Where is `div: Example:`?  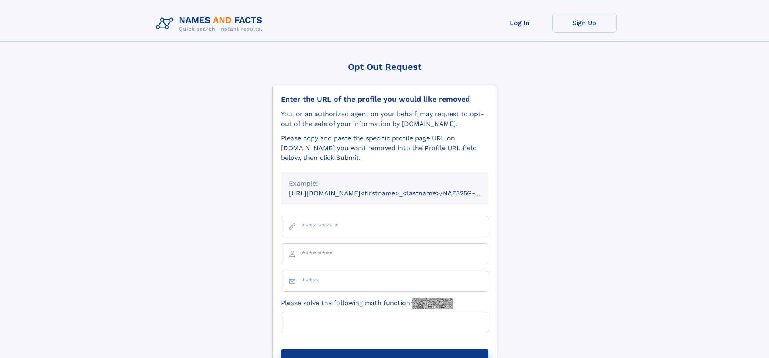 div: Example: is located at coordinates (385, 184).